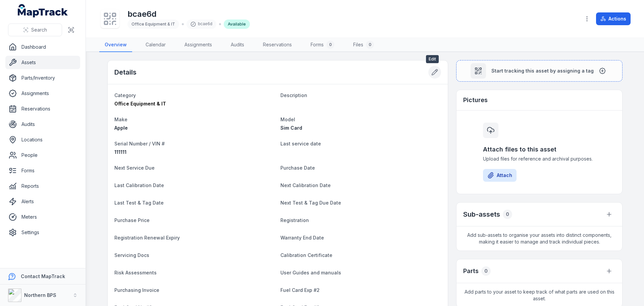  I want to click on span: Last service date, so click(301, 143).